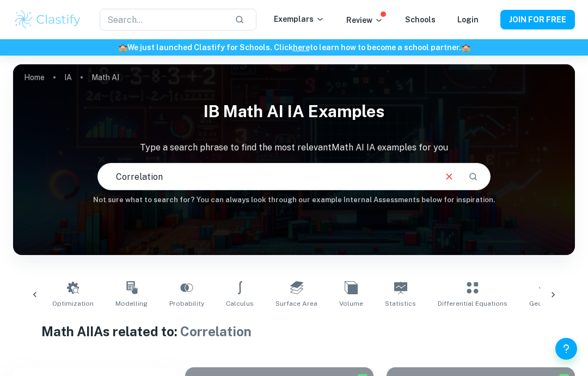 This screenshot has width=588, height=376. Describe the element at coordinates (468, 19) in the screenshot. I see `a: Login` at that location.